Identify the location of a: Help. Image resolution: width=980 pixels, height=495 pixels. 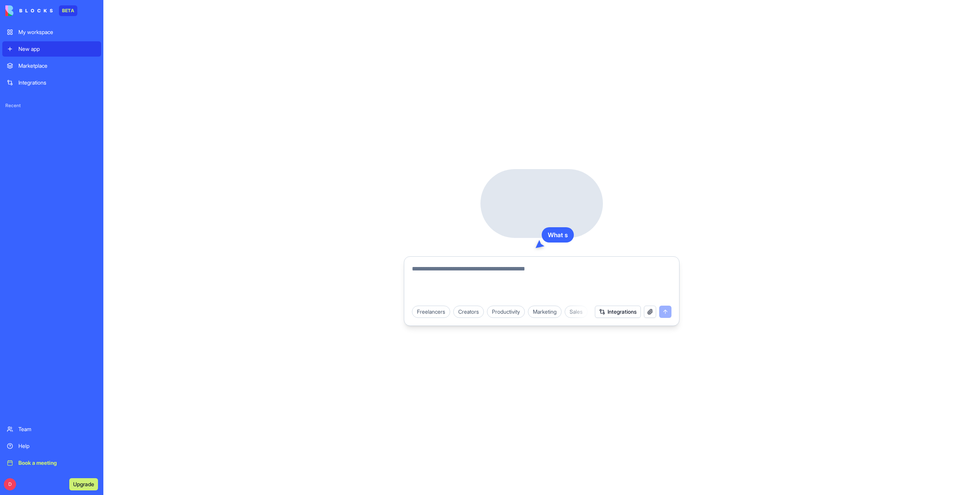
(52, 446).